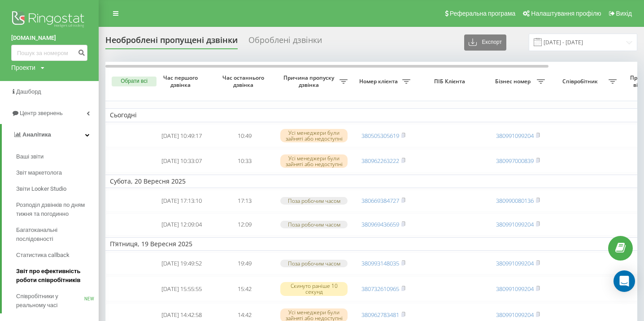  What do you see at coordinates (171, 42) in the screenshot?
I see `div: Необроблені пропущені дзвінки` at bounding box center [171, 42].